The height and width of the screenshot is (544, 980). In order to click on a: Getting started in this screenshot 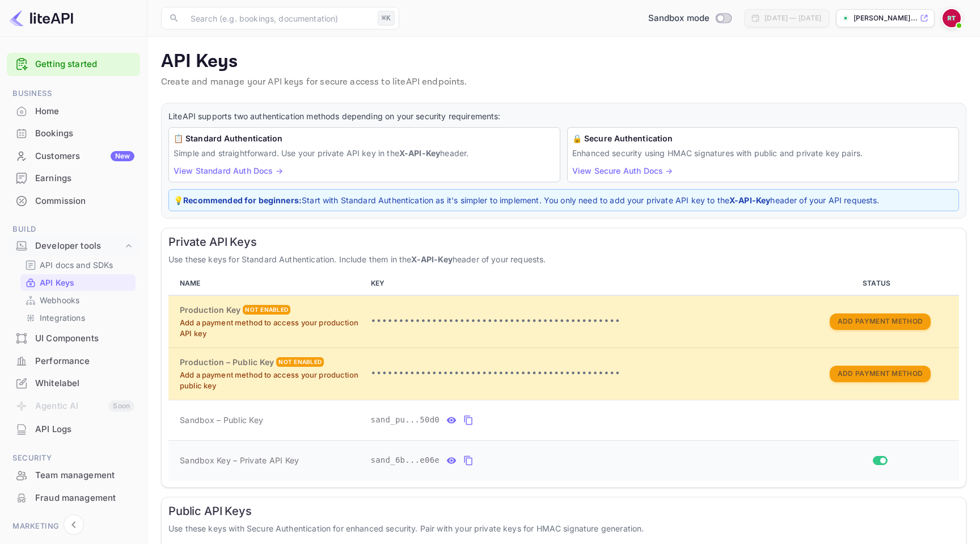, I will do `click(84, 64)`.